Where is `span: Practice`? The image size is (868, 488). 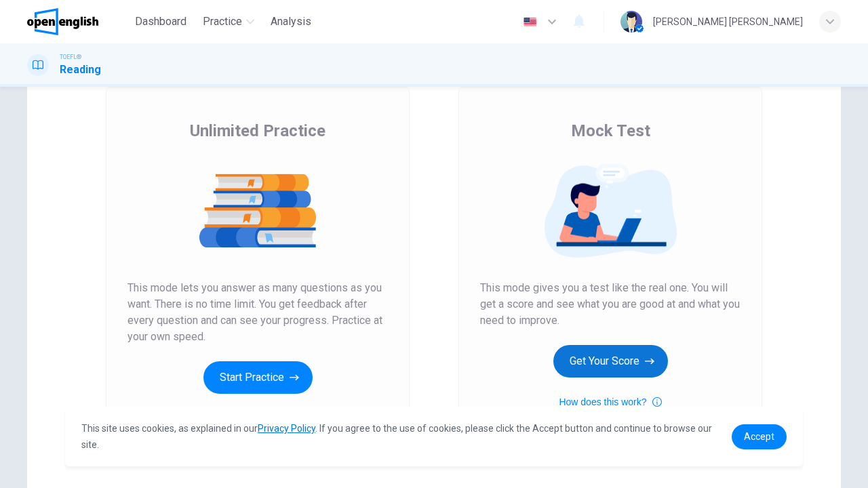 span: Practice is located at coordinates (223, 22).